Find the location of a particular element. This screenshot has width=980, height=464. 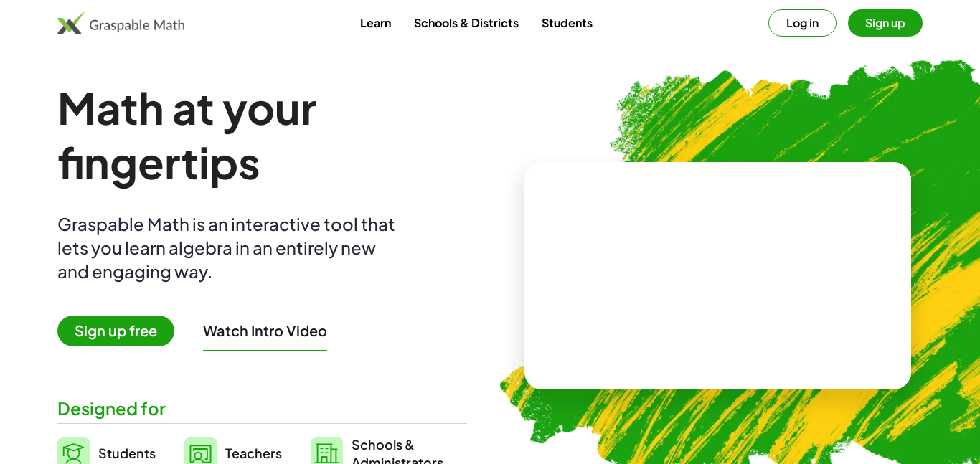

div: Designed for is located at coordinates (262, 408).